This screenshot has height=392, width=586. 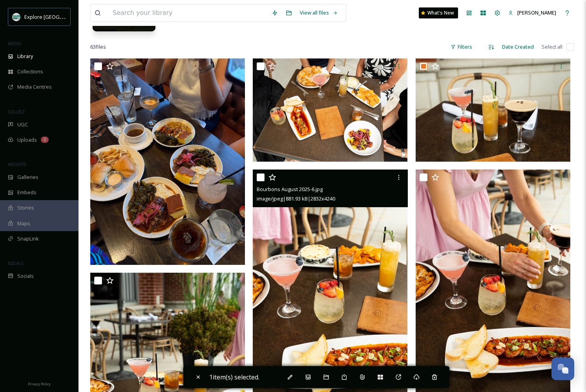 I want to click on span: COLLECT, so click(x=16, y=111).